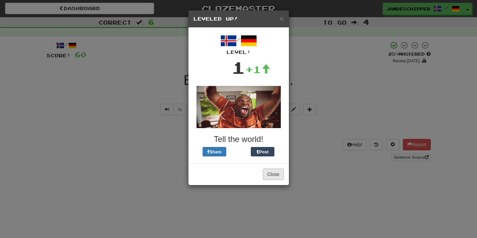 The width and height of the screenshot is (477, 238). What do you see at coordinates (239, 139) in the screenshot?
I see `h3: Tell the world!` at bounding box center [239, 139].